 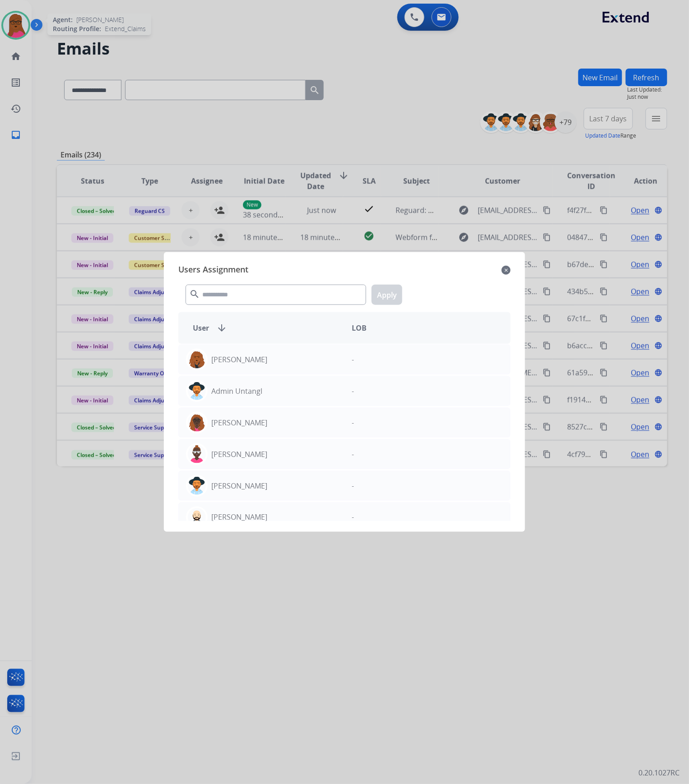 What do you see at coordinates (506, 270) in the screenshot?
I see `mat-icon: close` at bounding box center [506, 270].